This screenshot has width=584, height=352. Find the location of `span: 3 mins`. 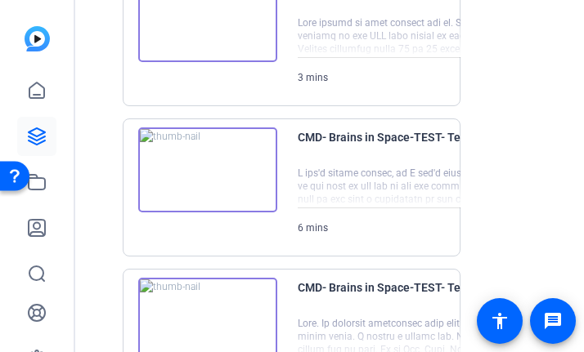

span: 3 mins is located at coordinates (312, 78).